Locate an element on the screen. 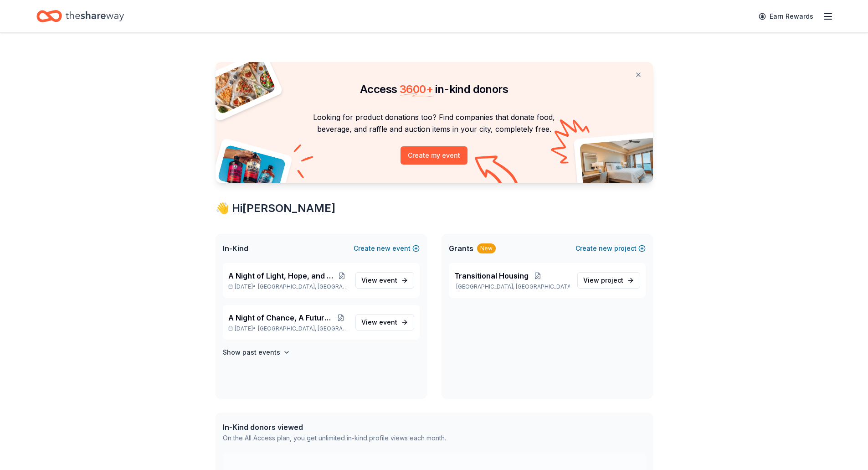 This screenshot has height=470, width=868. div: On the All Access plan, you get unlimited in-kind profile views each month. is located at coordinates (334, 438).